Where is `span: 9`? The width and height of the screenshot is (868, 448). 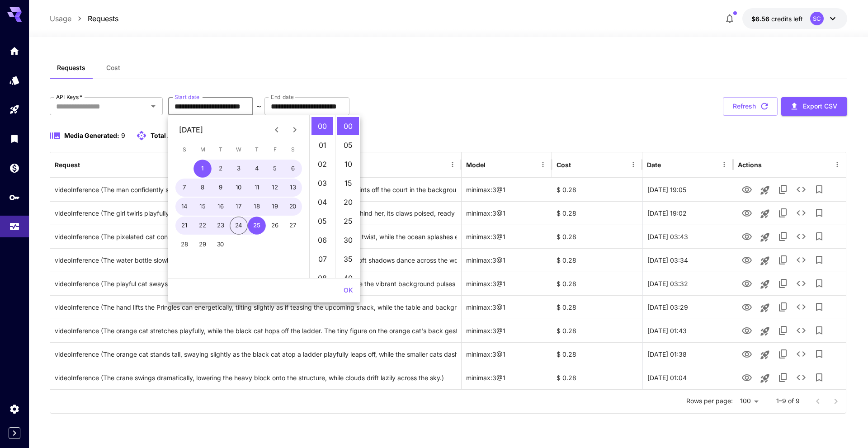 span: 9 is located at coordinates (123, 135).